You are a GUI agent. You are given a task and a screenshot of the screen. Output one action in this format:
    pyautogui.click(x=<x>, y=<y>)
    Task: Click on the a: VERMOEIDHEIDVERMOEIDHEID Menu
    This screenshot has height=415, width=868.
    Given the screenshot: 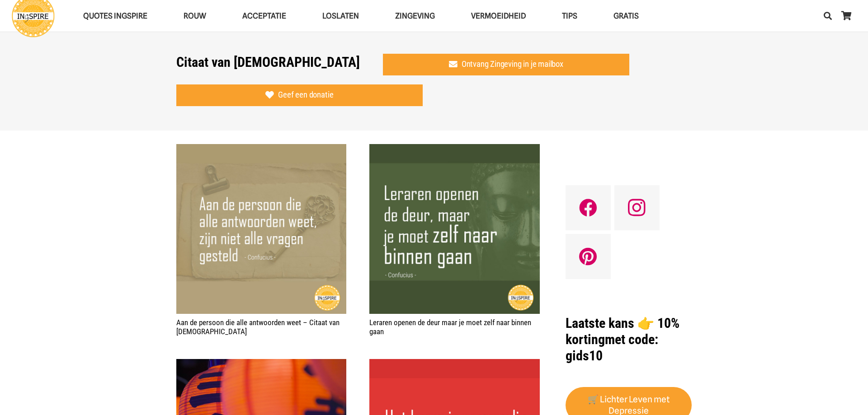 What is the action you would take?
    pyautogui.click(x=498, y=16)
    